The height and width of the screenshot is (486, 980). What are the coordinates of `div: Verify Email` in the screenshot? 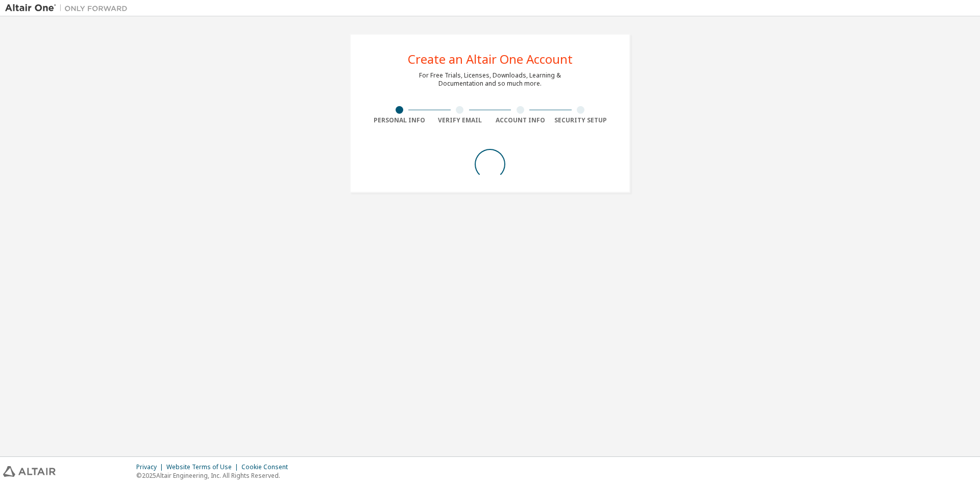 It's located at (460, 120).